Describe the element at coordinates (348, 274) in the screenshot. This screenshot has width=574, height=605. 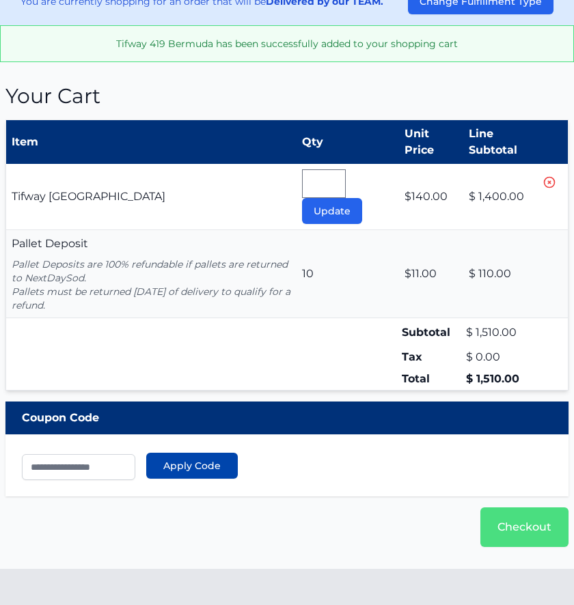
I see `td: 10` at that location.